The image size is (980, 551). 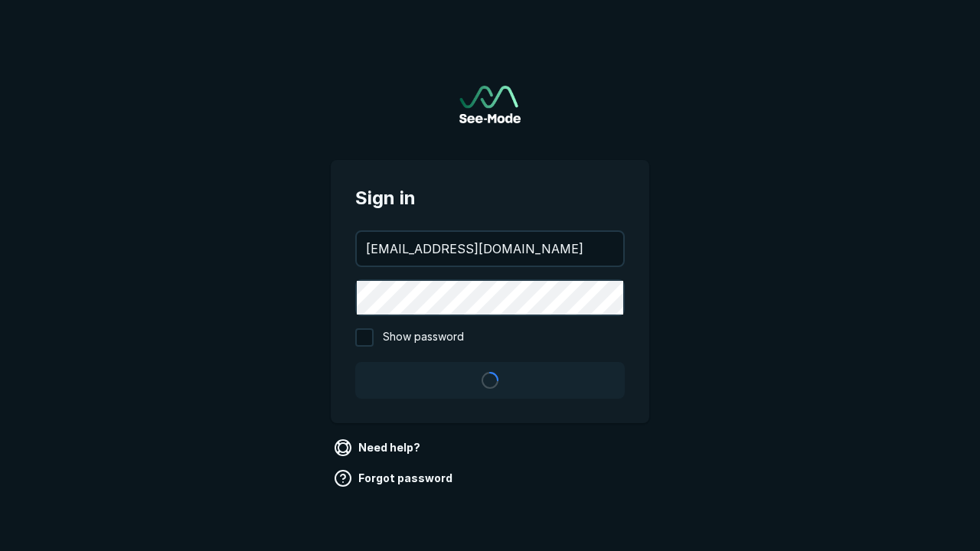 I want to click on a: Need help?, so click(x=379, y=448).